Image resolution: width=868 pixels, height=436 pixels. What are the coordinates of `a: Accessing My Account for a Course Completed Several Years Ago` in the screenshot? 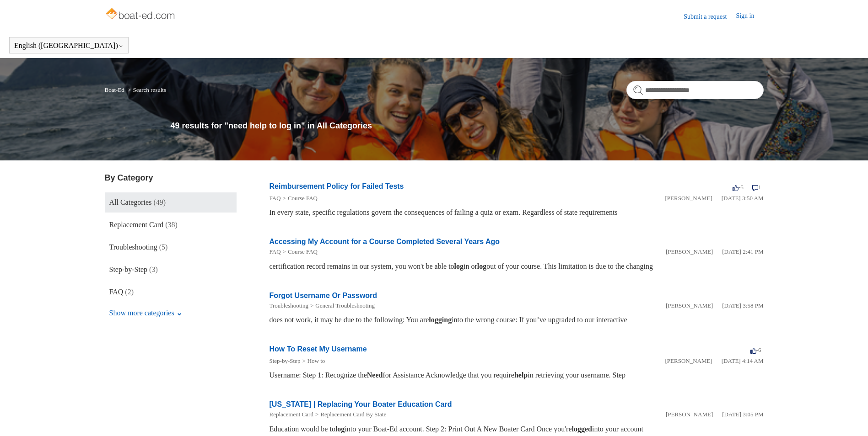 It's located at (385, 241).